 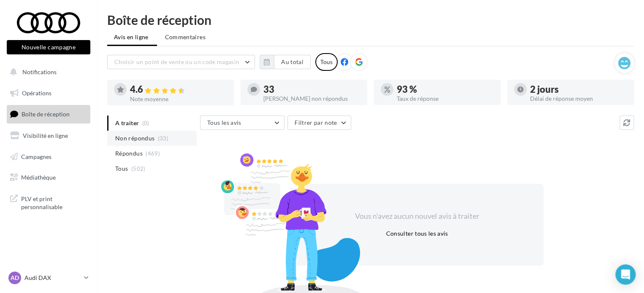 I want to click on div: Taux de réponse, so click(x=445, y=99).